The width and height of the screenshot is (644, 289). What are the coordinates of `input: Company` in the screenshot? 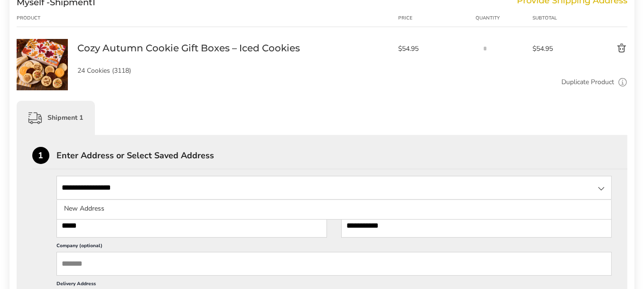 It's located at (334, 264).